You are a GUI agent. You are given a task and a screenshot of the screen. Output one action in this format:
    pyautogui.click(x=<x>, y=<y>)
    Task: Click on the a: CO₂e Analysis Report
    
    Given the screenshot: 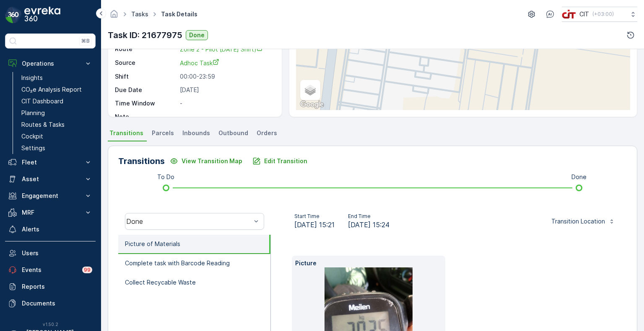 What is the action you would take?
    pyautogui.click(x=57, y=90)
    